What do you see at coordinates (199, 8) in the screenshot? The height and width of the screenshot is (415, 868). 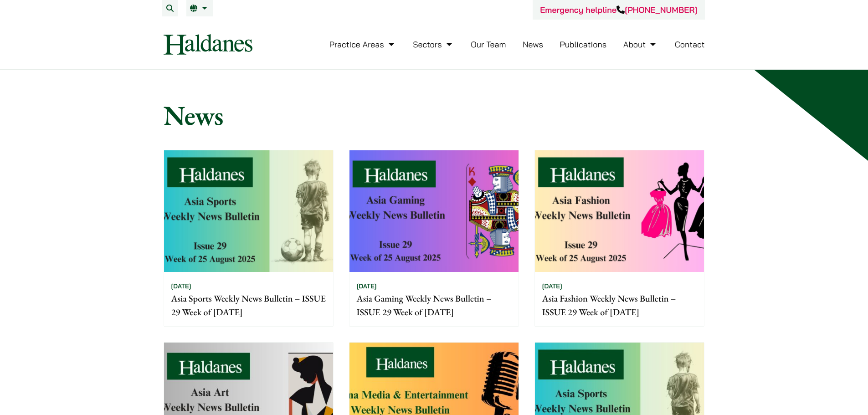 I see `a: EN` at bounding box center [199, 8].